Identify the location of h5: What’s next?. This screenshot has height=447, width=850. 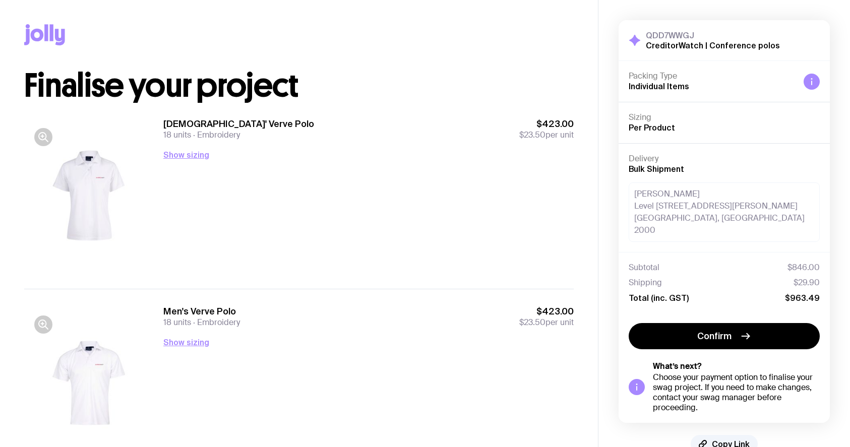
(736, 366).